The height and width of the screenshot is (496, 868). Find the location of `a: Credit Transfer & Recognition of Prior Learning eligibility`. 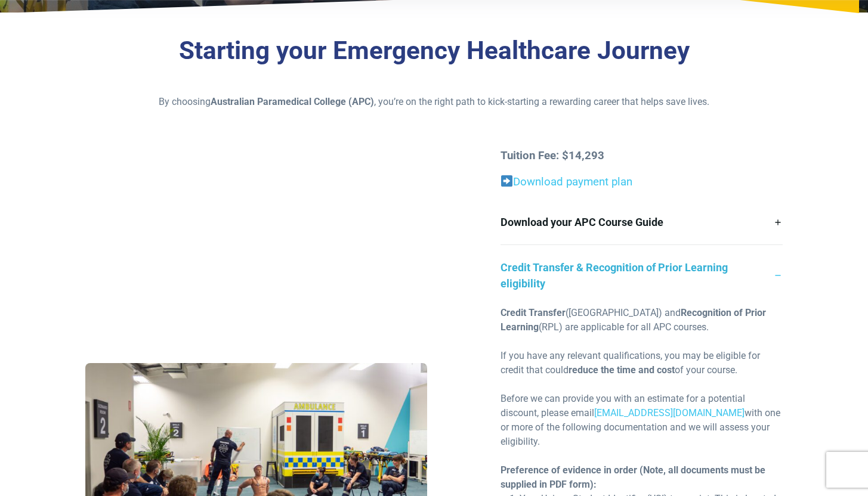

a: Credit Transfer & Recognition of Prior Learning eligibility is located at coordinates (641, 276).